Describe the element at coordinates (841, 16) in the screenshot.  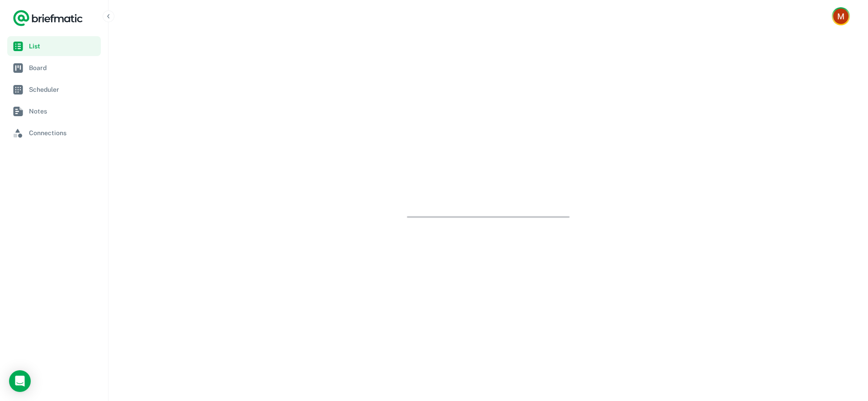
I see `button: Account button` at that location.